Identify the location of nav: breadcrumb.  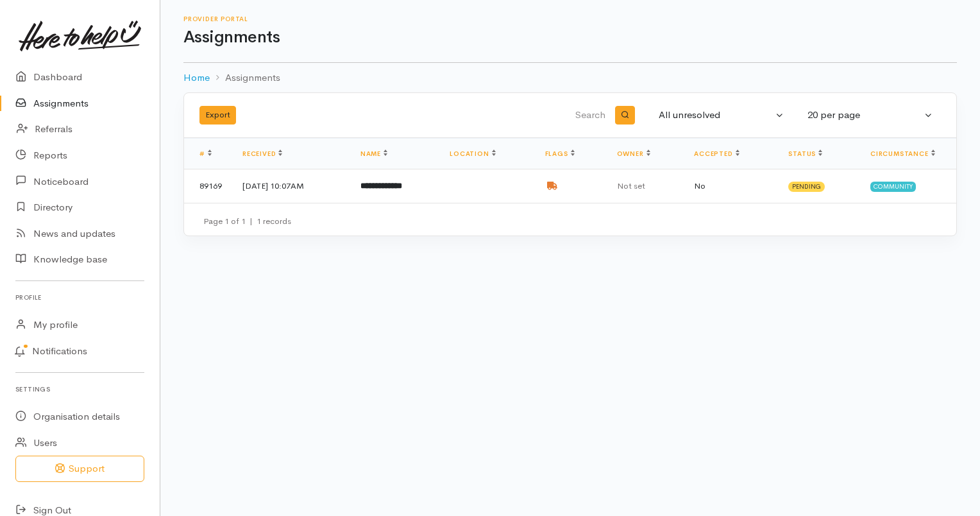
(570, 77).